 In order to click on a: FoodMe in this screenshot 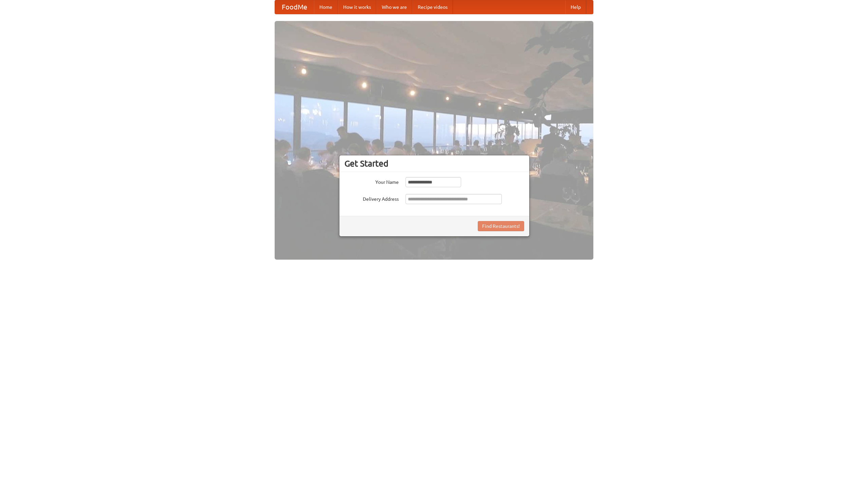, I will do `click(294, 7)`.